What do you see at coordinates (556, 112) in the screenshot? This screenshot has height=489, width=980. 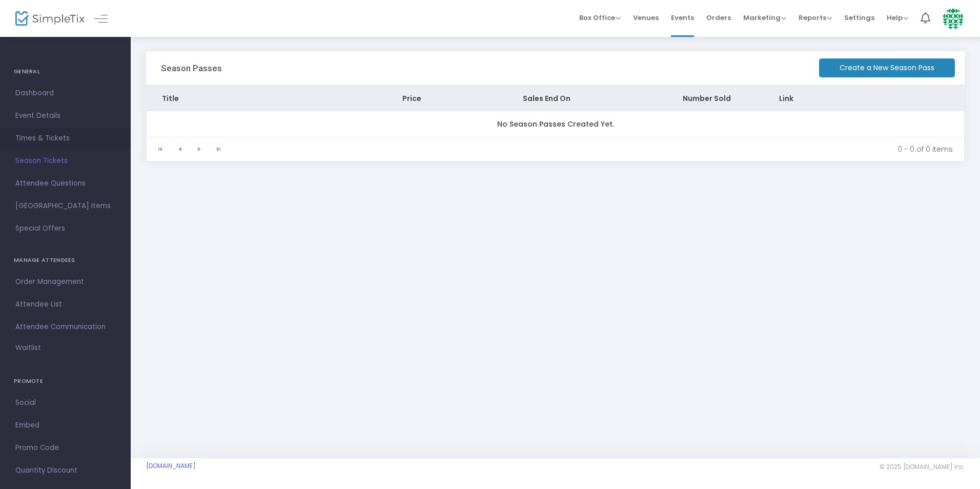 I see `div: Data table` at bounding box center [556, 112].